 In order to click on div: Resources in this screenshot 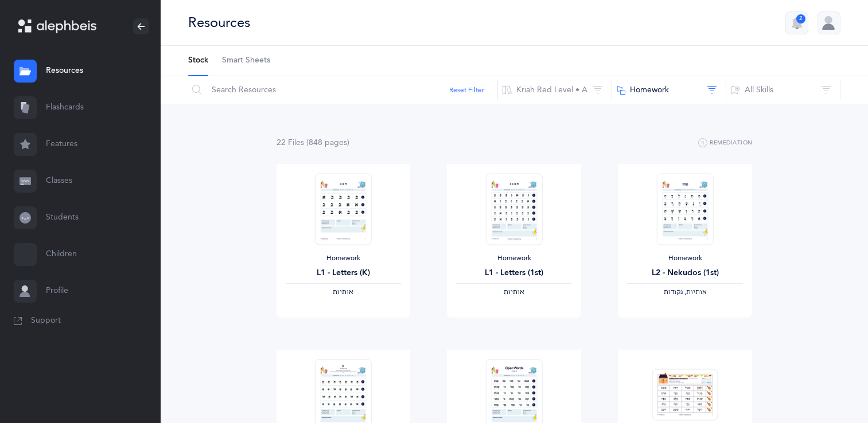, I will do `click(219, 22)`.